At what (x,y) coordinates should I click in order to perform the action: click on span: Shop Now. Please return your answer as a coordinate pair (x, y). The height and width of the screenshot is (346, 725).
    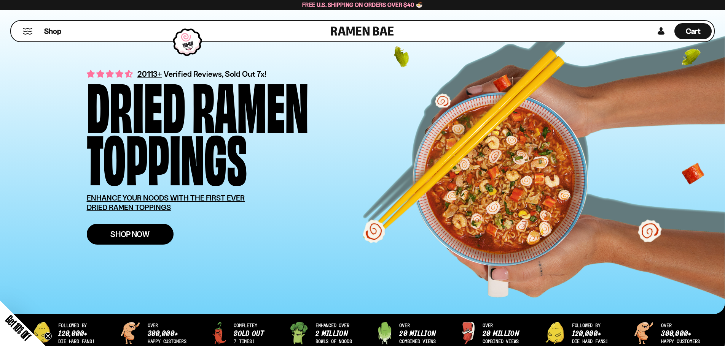
    Looking at the image, I should click on (130, 234).